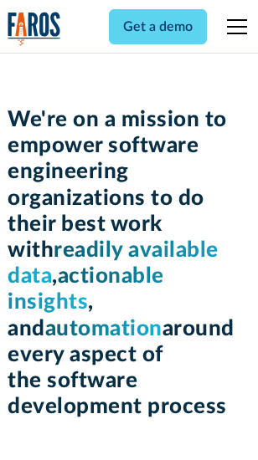  Describe the element at coordinates (34, 28) in the screenshot. I see `img: Logo of the analytics and reporting company Faros.` at that location.